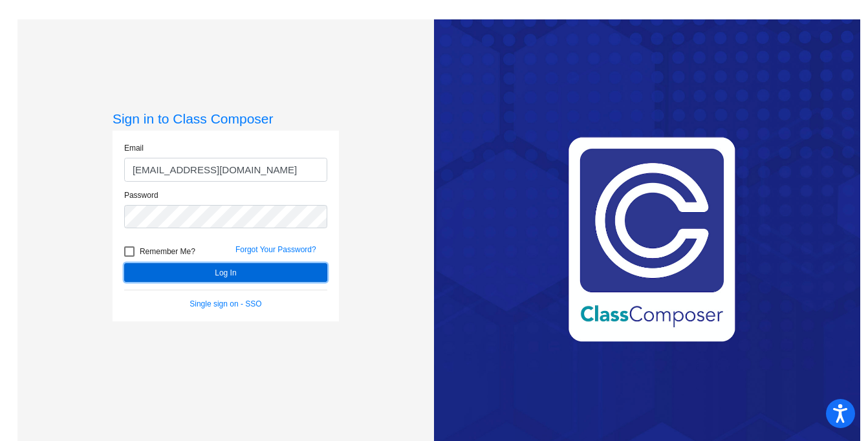 The height and width of the screenshot is (441, 868). I want to click on a: Forgot Your Password?, so click(275, 250).